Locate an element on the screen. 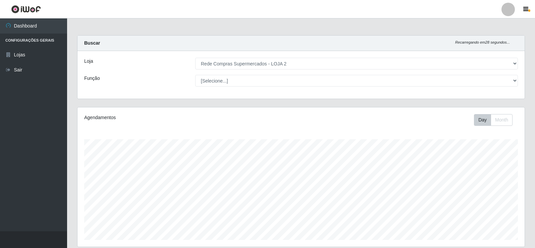 Image resolution: width=535 pixels, height=248 pixels. label: Loja is located at coordinates (89, 61).